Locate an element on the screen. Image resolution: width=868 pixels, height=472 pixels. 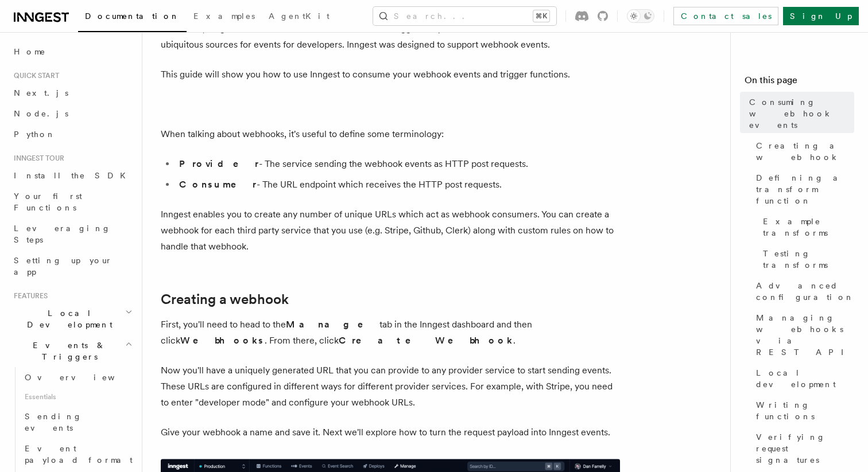
p: Give your webhook a name and save it. Next we'll explore how to turn the request payload into Inn... is located at coordinates (391, 433).